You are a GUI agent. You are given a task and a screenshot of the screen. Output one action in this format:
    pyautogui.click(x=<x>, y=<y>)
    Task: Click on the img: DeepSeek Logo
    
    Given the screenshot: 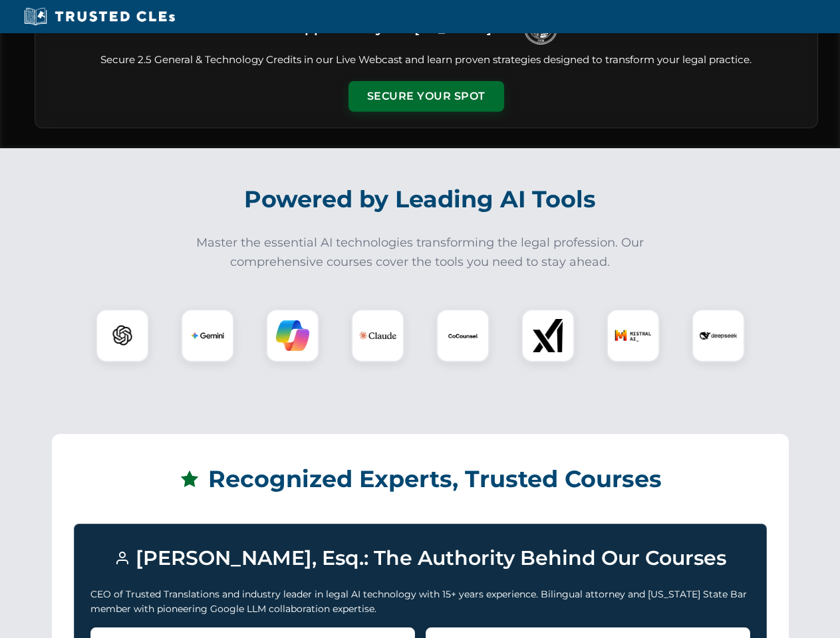 What is the action you would take?
    pyautogui.click(x=718, y=336)
    